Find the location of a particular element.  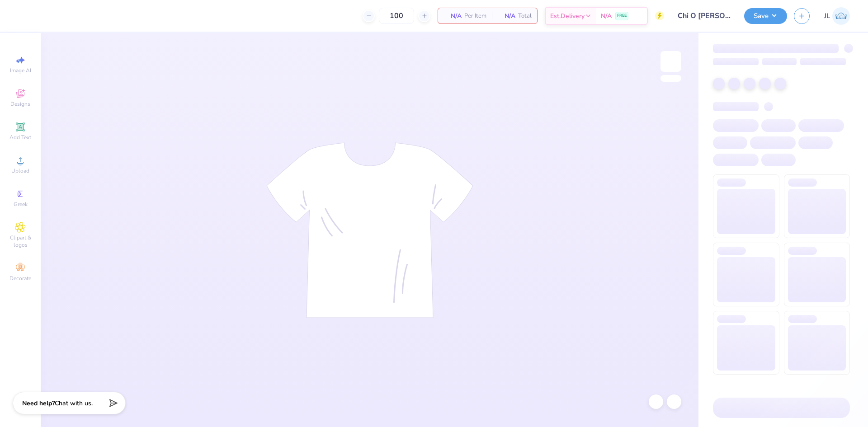

span: FREE is located at coordinates (622, 16).